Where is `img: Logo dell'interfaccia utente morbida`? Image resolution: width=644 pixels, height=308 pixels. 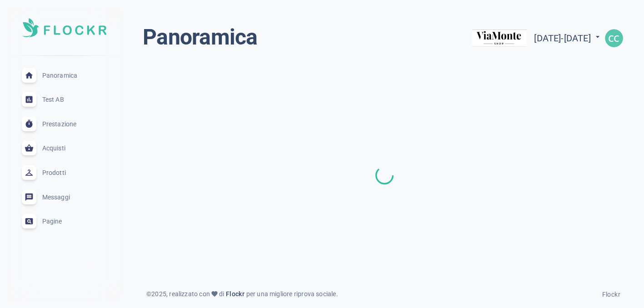
img: Logo dell'interfaccia utente morbida is located at coordinates (64, 27).